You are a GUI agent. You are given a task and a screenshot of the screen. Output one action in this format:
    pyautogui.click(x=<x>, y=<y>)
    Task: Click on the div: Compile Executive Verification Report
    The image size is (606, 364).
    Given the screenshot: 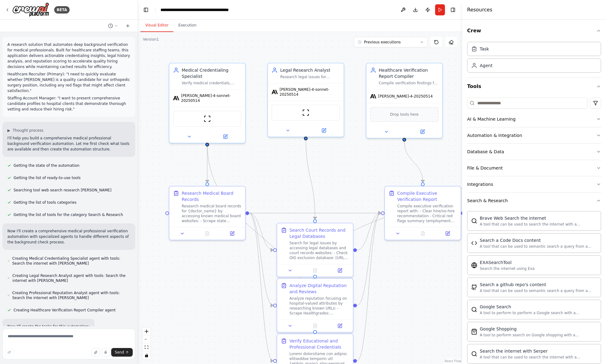 What is the action you would take?
    pyautogui.click(x=427, y=196)
    